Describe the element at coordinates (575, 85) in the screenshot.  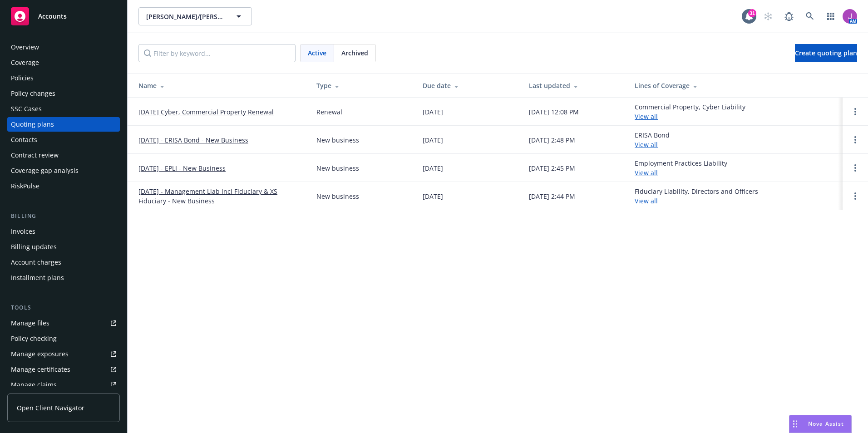
I see `div: Last updated` at that location.